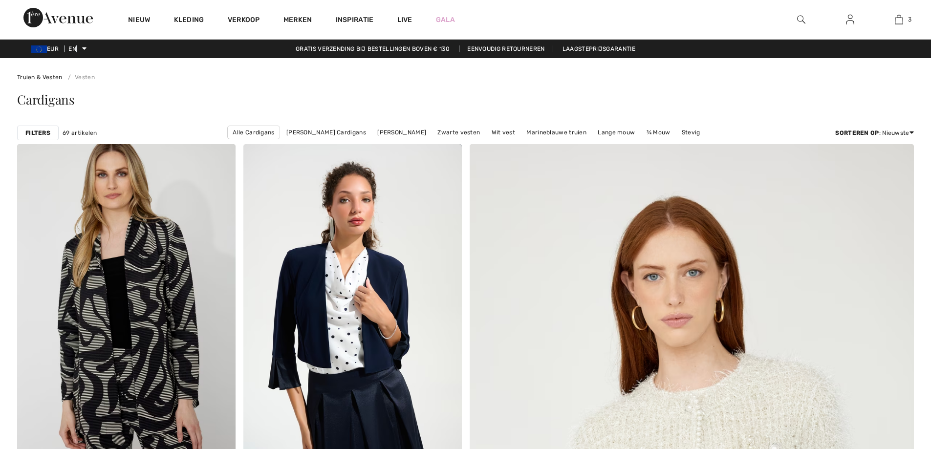 This screenshot has height=449, width=931. What do you see at coordinates (355, 20) in the screenshot?
I see `font: Inspiratie` at bounding box center [355, 20].